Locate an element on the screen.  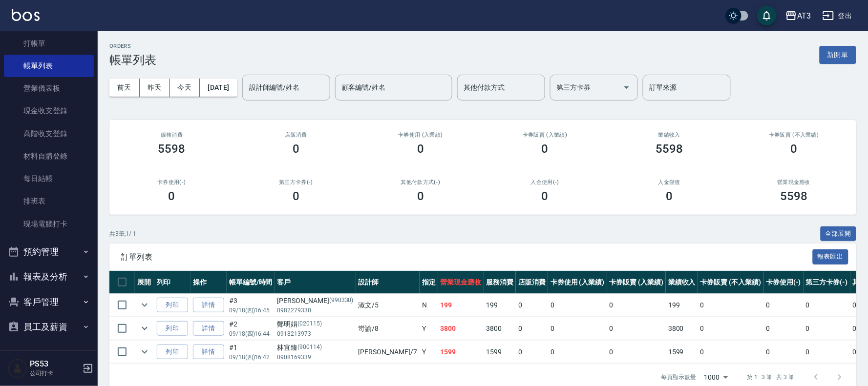
button: 全部展開 is located at coordinates (839, 234).